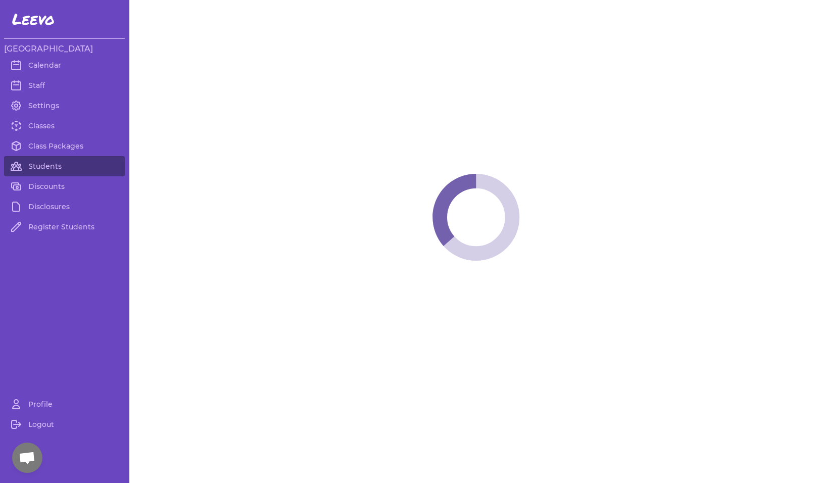 The image size is (823, 483). I want to click on a: Settings, so click(64, 106).